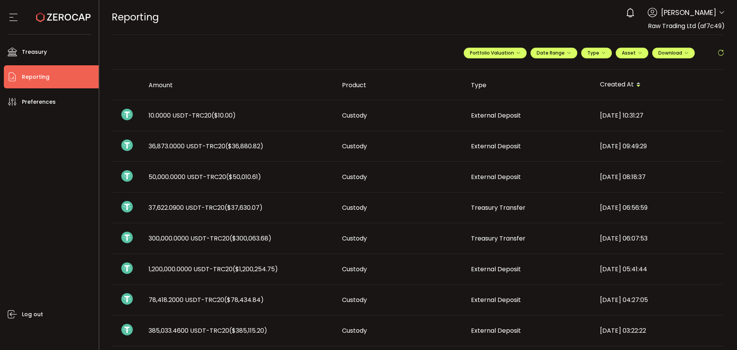 This screenshot has height=350, width=737. What do you see at coordinates (250, 238) in the screenshot?
I see `span: ($300,063.68)` at bounding box center [250, 238].